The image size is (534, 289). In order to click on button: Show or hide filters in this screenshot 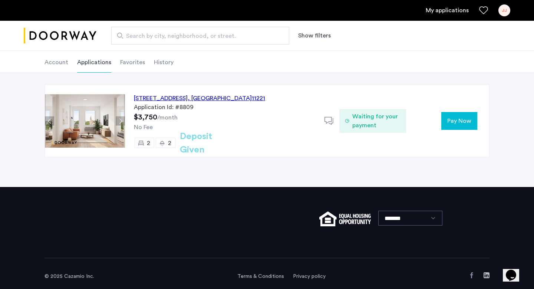, I will do `click(314, 36)`.